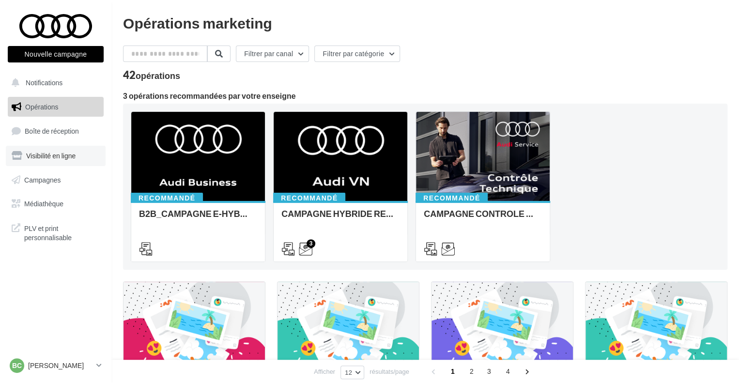  What do you see at coordinates (352, 373) in the screenshot?
I see `button: 12` at bounding box center [352, 373].